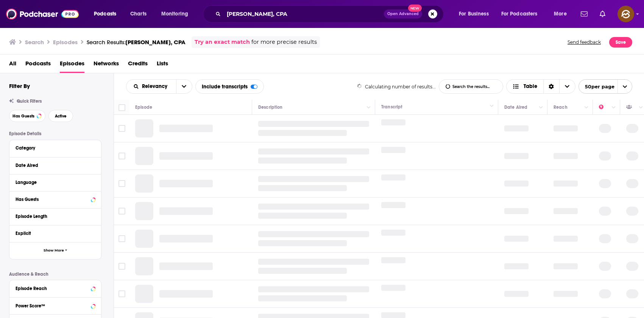 The image size is (644, 318). Describe the element at coordinates (621, 42) in the screenshot. I see `button: Save` at that location.